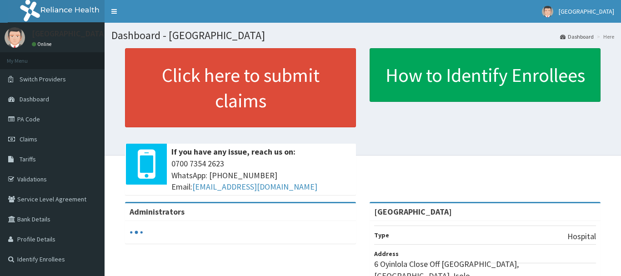  Describe the element at coordinates (240, 88) in the screenshot. I see `a: Click here to submit claims` at that location.